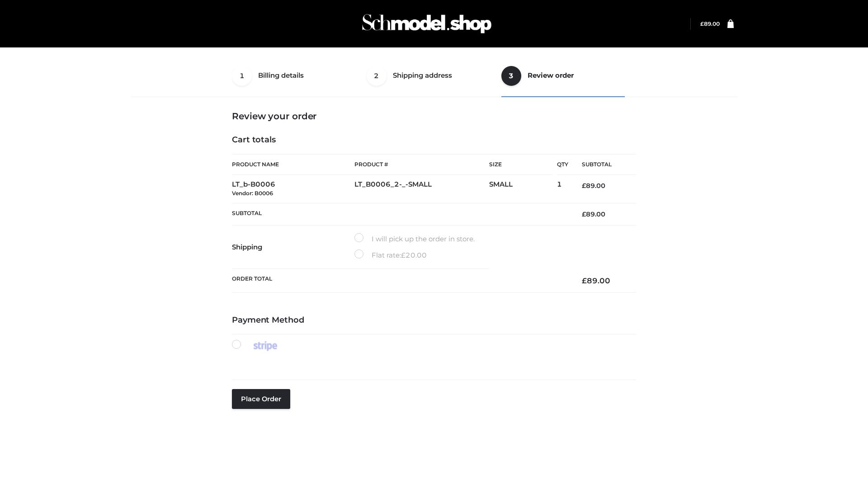  Describe the element at coordinates (261, 398) in the screenshot. I see `button: Place order` at that location.